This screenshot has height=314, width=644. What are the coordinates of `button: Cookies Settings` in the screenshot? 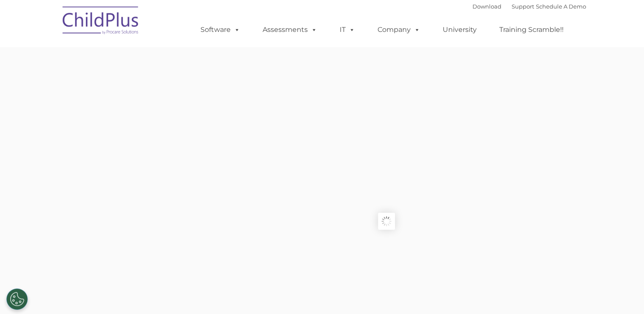 It's located at (17, 299).